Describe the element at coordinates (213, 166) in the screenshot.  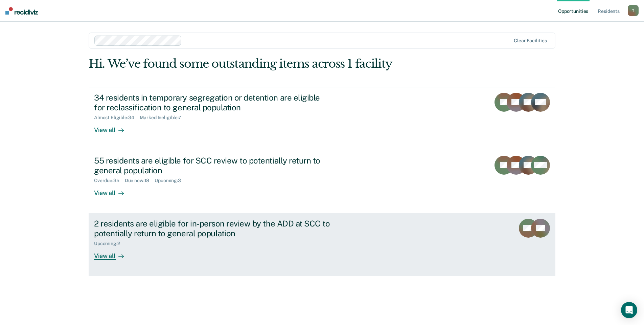
I see `div: 55 residents are eligible for SCC review to potentially return to general population` at that location.